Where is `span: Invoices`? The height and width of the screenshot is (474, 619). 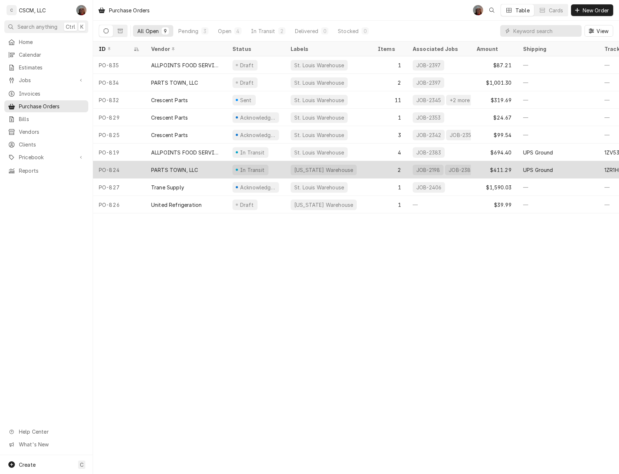
span: Invoices is located at coordinates (52, 93).